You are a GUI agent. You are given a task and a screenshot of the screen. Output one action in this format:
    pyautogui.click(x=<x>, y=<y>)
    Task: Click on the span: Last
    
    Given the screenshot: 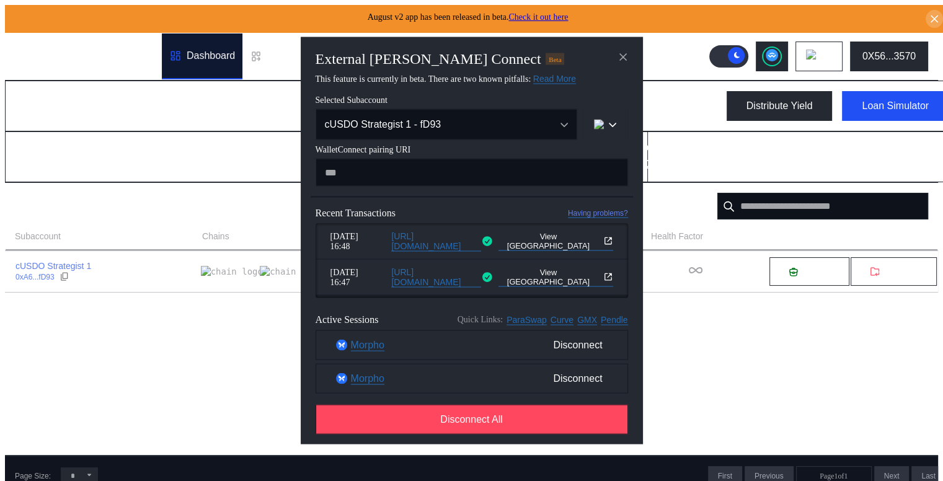 What is the action you would take?
    pyautogui.click(x=928, y=476)
    